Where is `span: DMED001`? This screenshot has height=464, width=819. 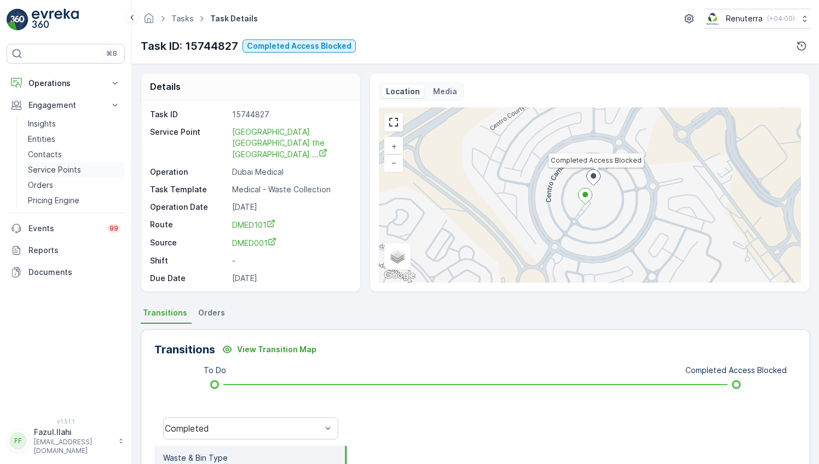
span: DMED001 is located at coordinates (254, 243).